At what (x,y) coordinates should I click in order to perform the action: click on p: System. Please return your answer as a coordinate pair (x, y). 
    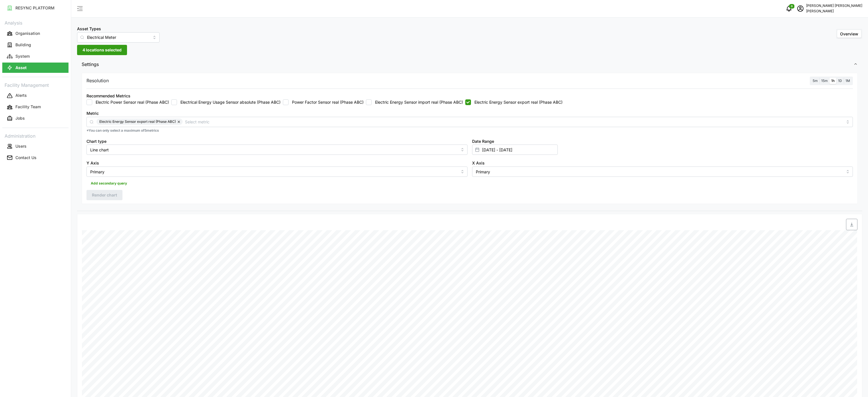
    Looking at the image, I should click on (22, 56).